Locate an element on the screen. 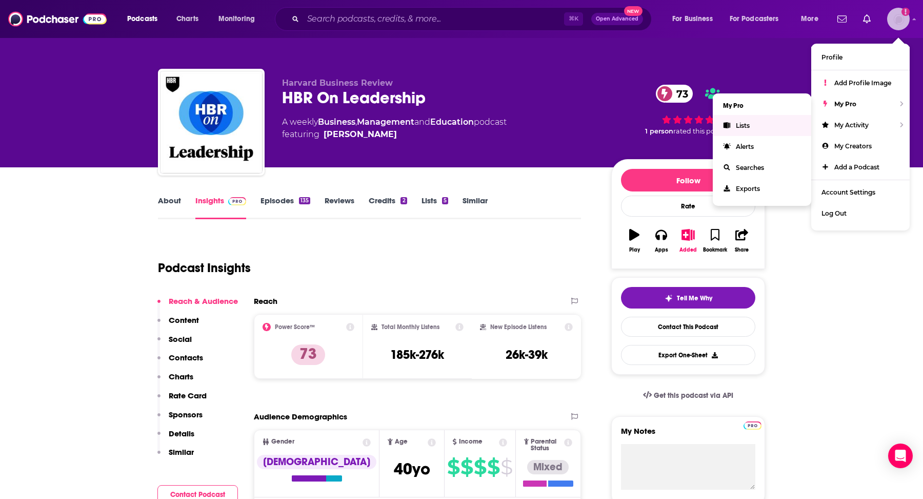 This screenshot has height=499, width=923. a: Account Settings is located at coordinates (861, 192).